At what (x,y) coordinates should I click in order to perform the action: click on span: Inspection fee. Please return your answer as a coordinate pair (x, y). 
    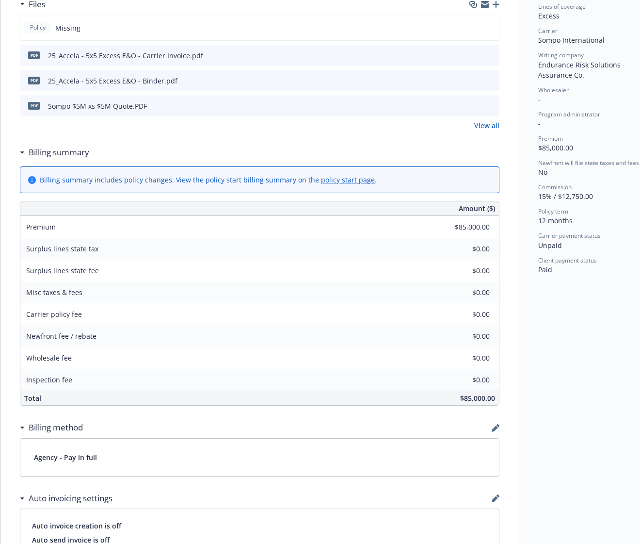
    Looking at the image, I should click on (49, 379).